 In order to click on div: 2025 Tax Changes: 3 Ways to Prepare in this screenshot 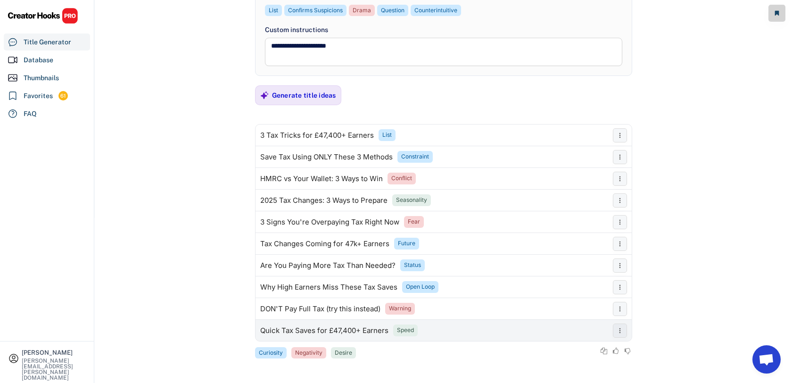, I will do `click(324, 200)`.